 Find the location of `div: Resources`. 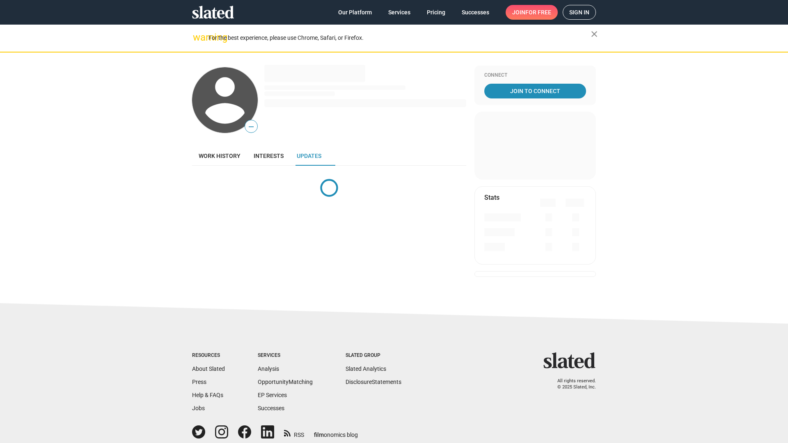

div: Resources is located at coordinates (209, 356).